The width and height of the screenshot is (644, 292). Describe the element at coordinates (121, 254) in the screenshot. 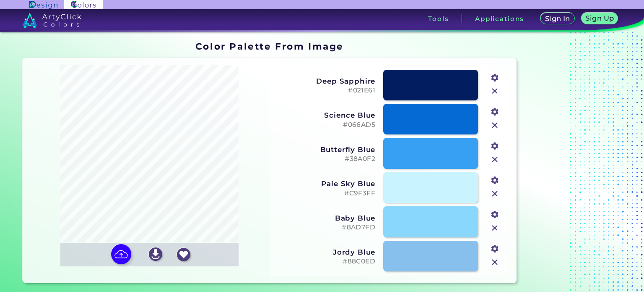

I see `img: icon picture` at that location.